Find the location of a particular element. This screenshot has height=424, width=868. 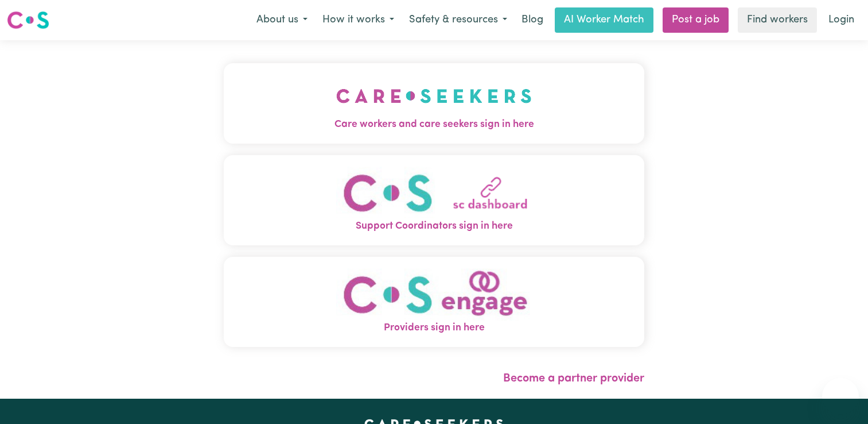

a: AI Worker Match is located at coordinates (605, 20).